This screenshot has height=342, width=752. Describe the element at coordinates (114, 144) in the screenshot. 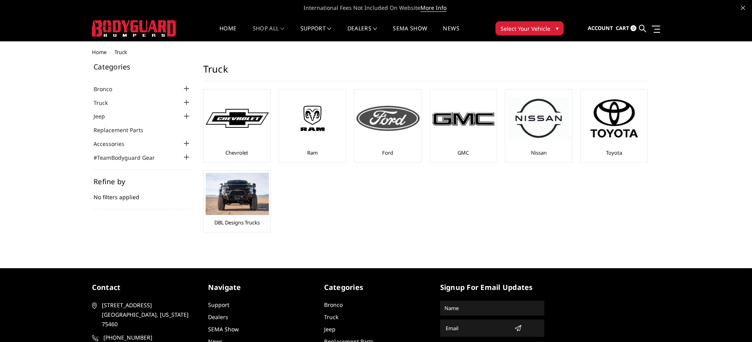

I see `a: Accessories` at that location.